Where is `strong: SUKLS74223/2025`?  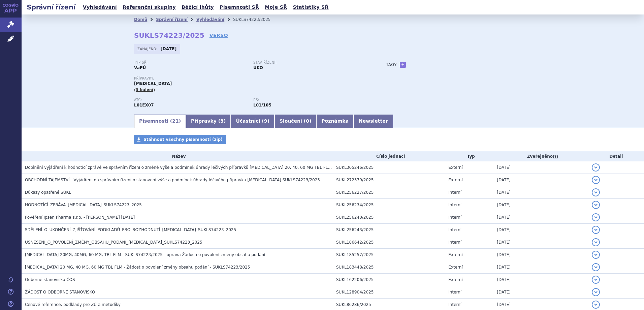
strong: SUKLS74223/2025 is located at coordinates (169, 36).